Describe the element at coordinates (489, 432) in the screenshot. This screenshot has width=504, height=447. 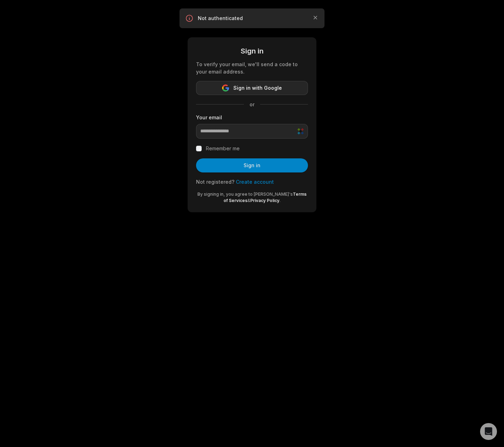
I see `div: Open Intercom Messenger` at that location.